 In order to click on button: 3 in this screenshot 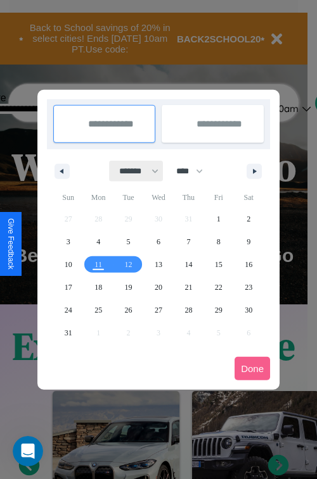, I will do `click(68, 242)`.